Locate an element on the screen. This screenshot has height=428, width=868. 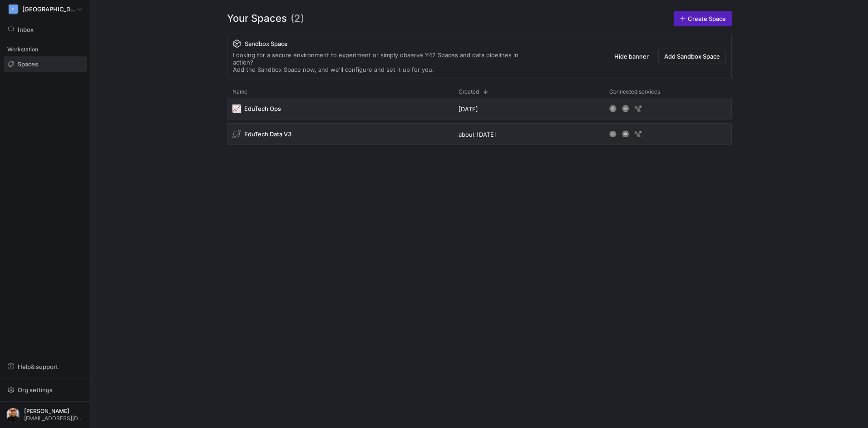
span: EduTech Ops is located at coordinates (262, 109).